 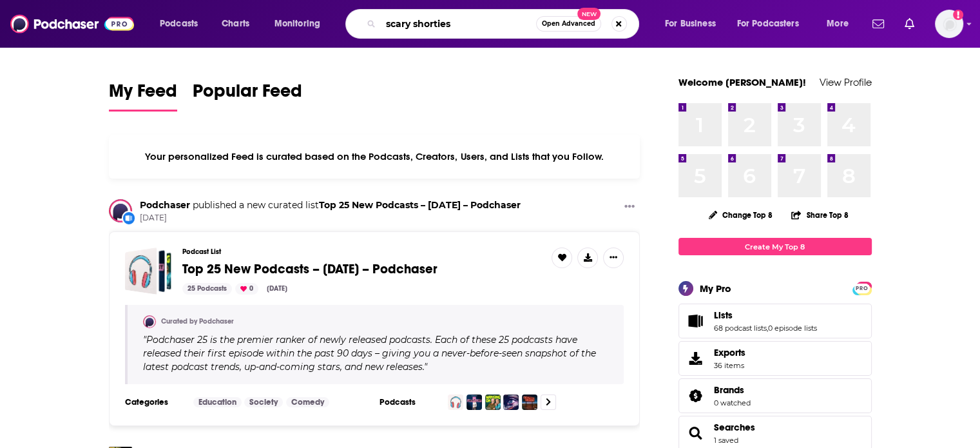 What do you see at coordinates (375, 157) in the screenshot?
I see `div: Your personalized Feed is curated based on the Podcasts, Creators, Users, and Lists that you Follow.` at bounding box center [375, 157].